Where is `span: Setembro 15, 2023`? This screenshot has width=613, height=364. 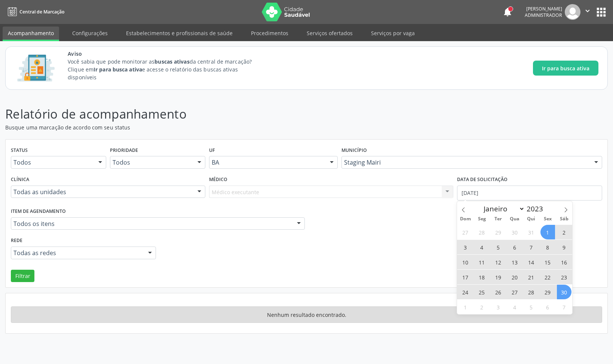 span: Setembro 15, 2023 is located at coordinates (548, 262).